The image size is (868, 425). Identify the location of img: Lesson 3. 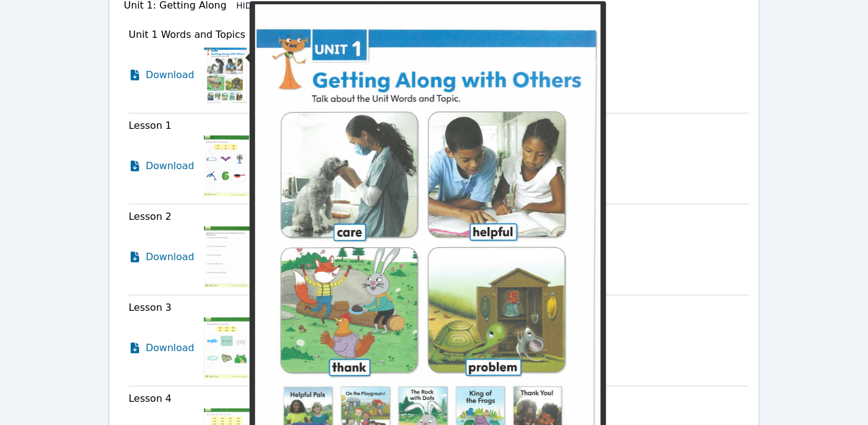
(226, 348).